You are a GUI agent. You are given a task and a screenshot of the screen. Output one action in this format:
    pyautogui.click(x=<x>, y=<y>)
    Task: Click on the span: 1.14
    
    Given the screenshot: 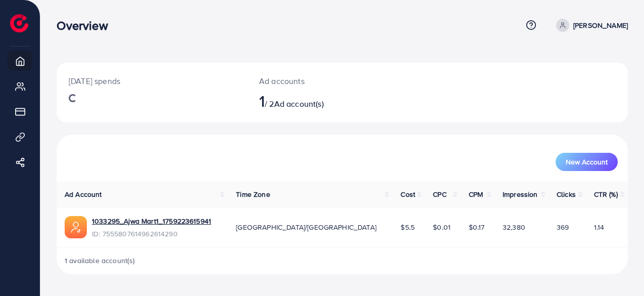 What is the action you would take?
    pyautogui.click(x=599, y=227)
    